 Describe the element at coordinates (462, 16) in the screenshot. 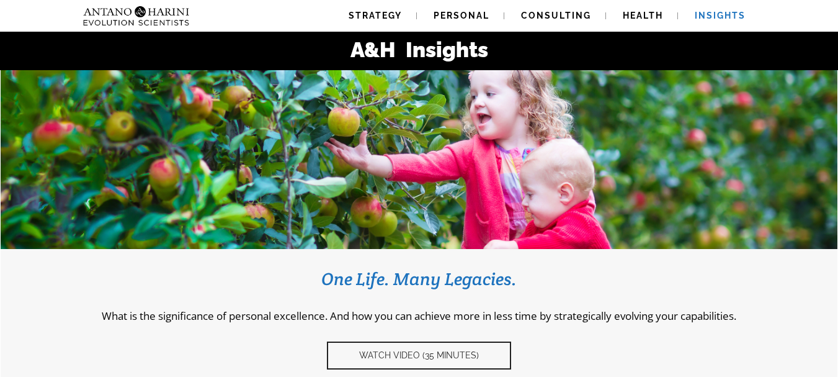

I see `span: Personal` at that location.